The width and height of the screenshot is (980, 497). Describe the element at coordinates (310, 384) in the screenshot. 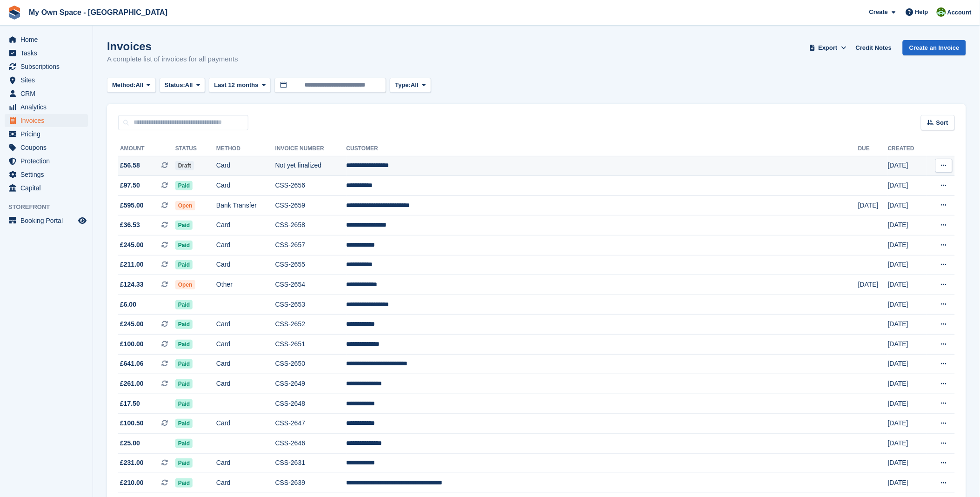

I see `td: CSS-2649` at that location.